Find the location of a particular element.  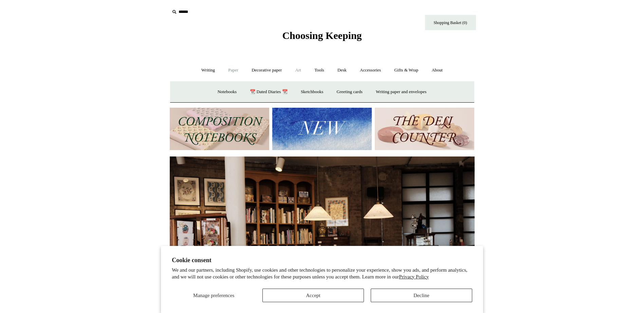

span: Manage preferences is located at coordinates (214, 296).